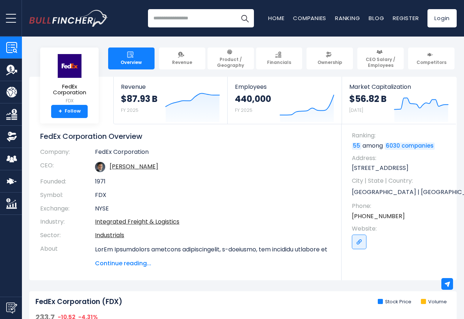  I want to click on span: Competitors, so click(432, 63).